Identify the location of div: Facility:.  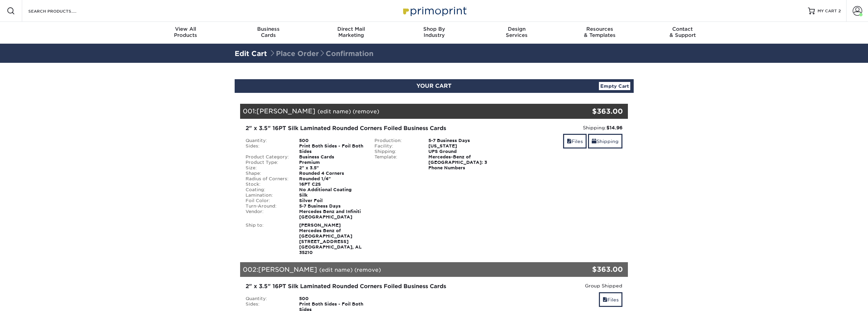
(397, 146).